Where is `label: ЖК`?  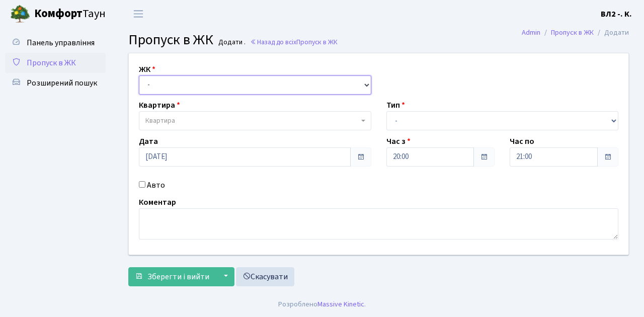
label: ЖК is located at coordinates (147, 69).